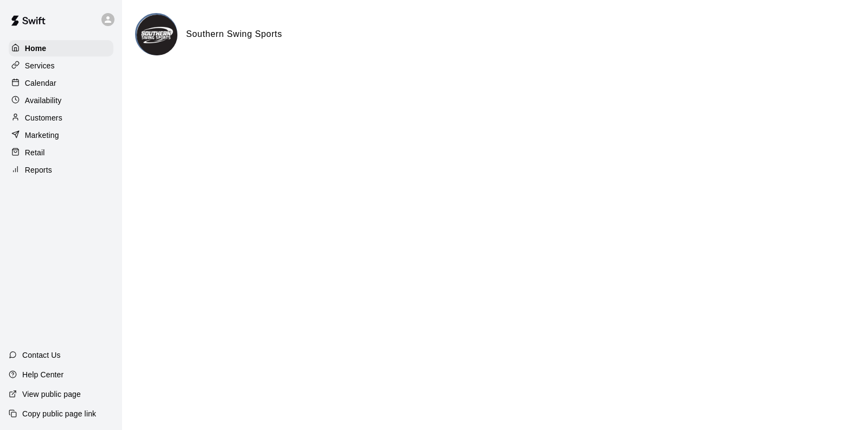 Image resolution: width=868 pixels, height=430 pixels. I want to click on p: Contact Us, so click(42, 355).